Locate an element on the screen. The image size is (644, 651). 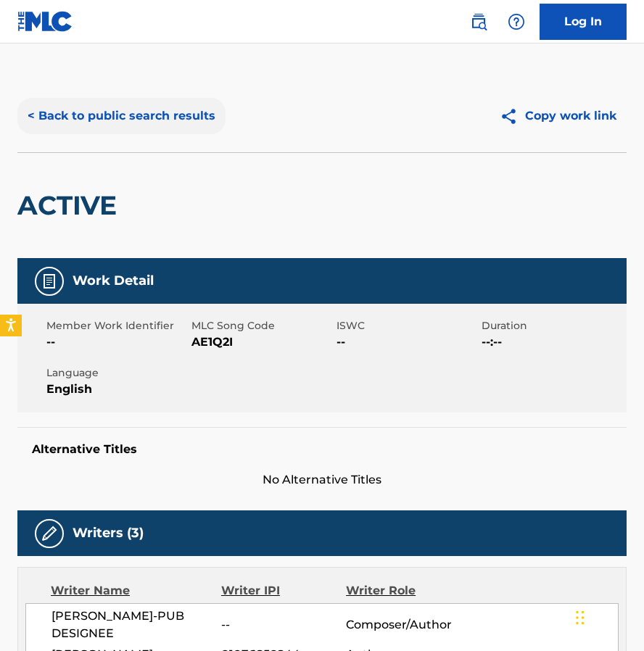
img: MLC Logo is located at coordinates (45, 21).